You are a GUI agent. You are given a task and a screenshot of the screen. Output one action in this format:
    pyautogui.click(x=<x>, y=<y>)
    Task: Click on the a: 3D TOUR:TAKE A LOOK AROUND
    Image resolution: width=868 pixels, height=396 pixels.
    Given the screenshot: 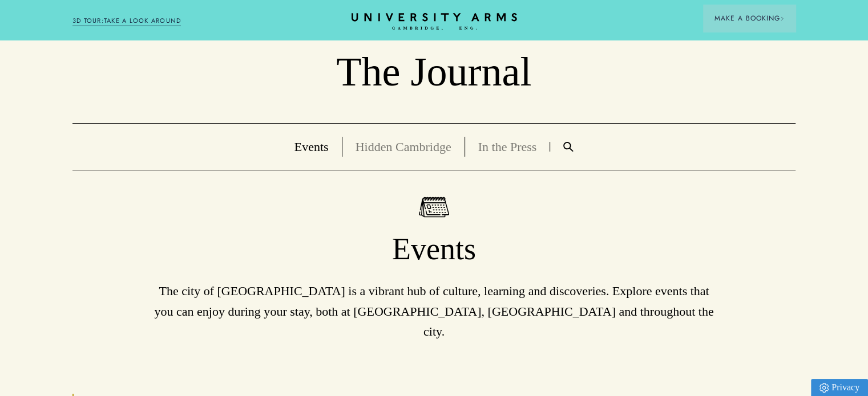 What is the action you would take?
    pyautogui.click(x=127, y=21)
    